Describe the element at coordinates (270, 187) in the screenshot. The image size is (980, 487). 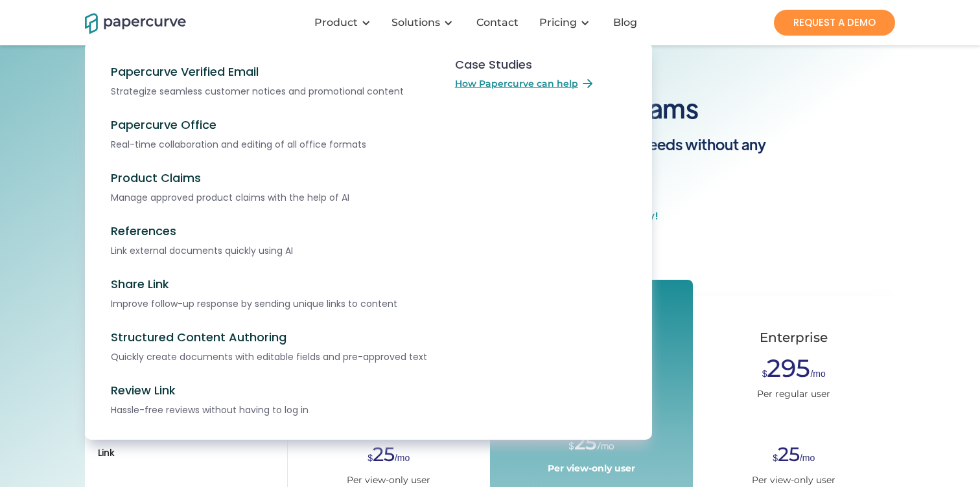
I see `a: Product ClaimsManage approved product claims with the help of AI` at that location.